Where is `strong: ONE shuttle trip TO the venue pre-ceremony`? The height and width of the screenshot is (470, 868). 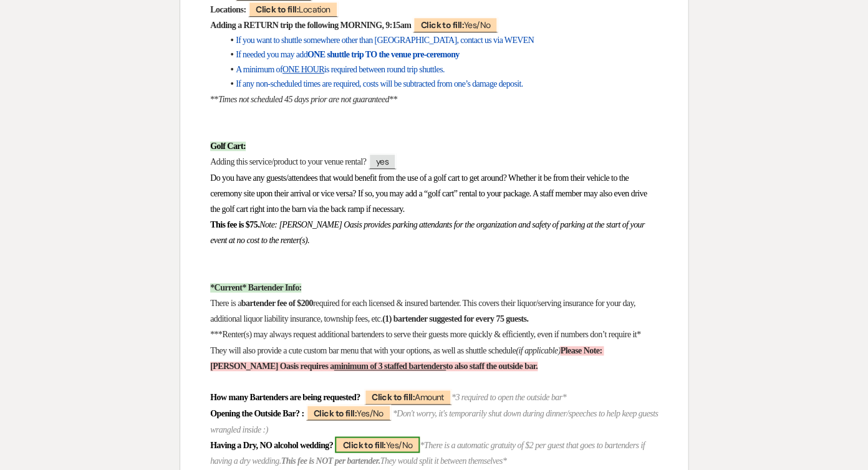
strong: ONE shuttle trip TO the venue pre-ceremony is located at coordinates (383, 54).